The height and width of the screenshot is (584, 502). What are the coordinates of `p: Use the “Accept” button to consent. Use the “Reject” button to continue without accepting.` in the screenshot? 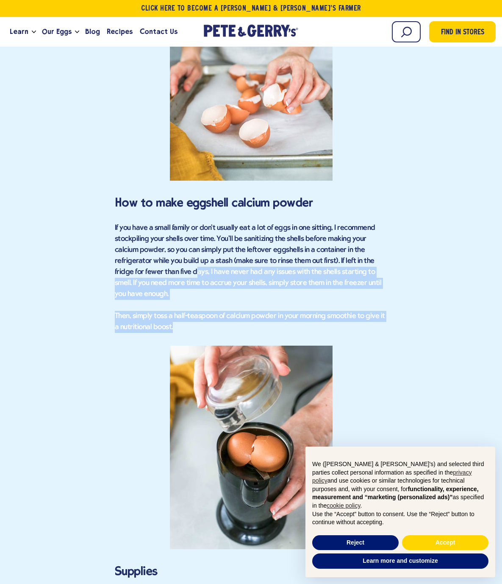 It's located at (400, 518).